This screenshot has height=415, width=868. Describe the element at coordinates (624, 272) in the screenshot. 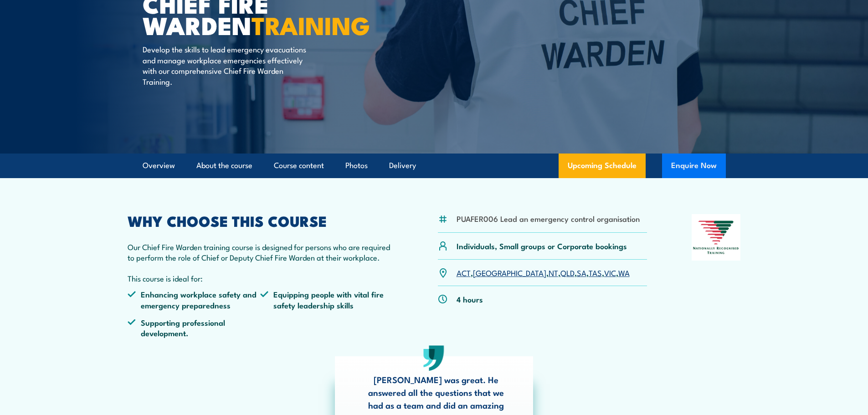

I see `a: WA` at that location.